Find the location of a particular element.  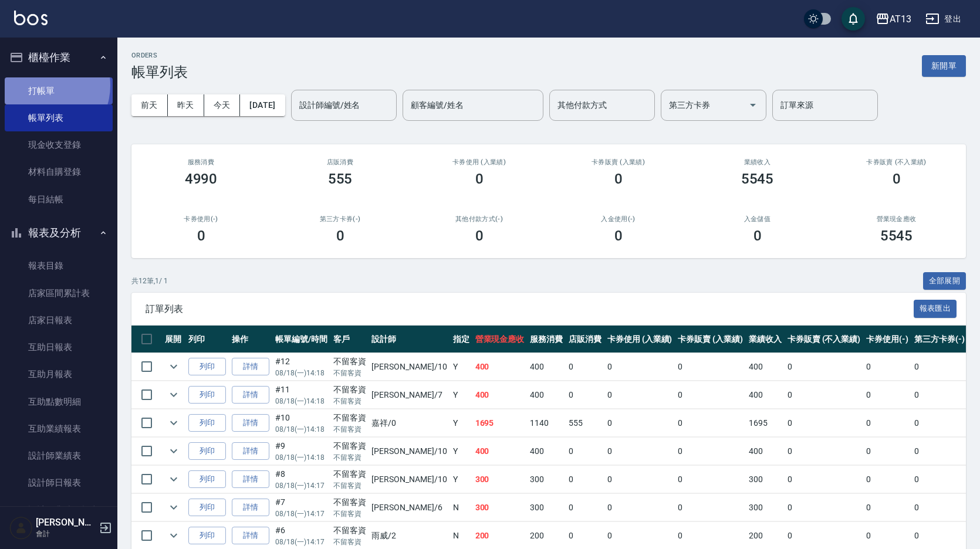

h2: 卡券販賣 (不入業績) is located at coordinates (896, 162).